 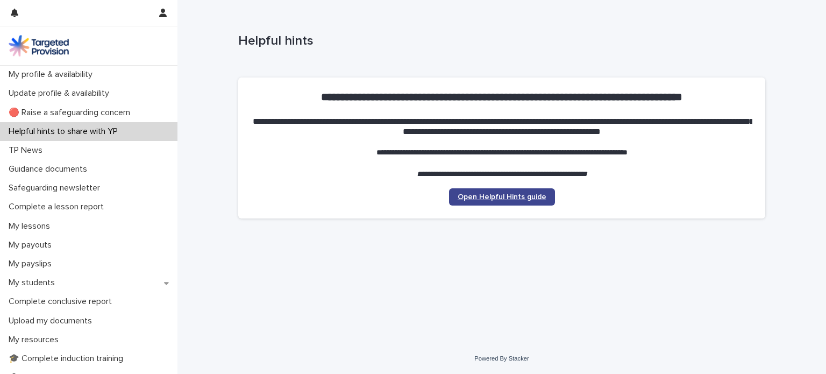 I want to click on p: Helpful hints, so click(x=499, y=41).